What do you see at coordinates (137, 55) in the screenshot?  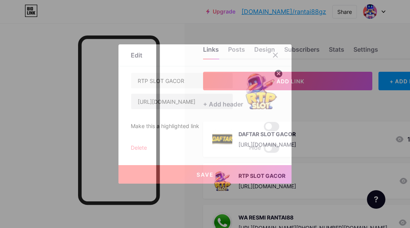 I see `div: Edit` at bounding box center [137, 55].